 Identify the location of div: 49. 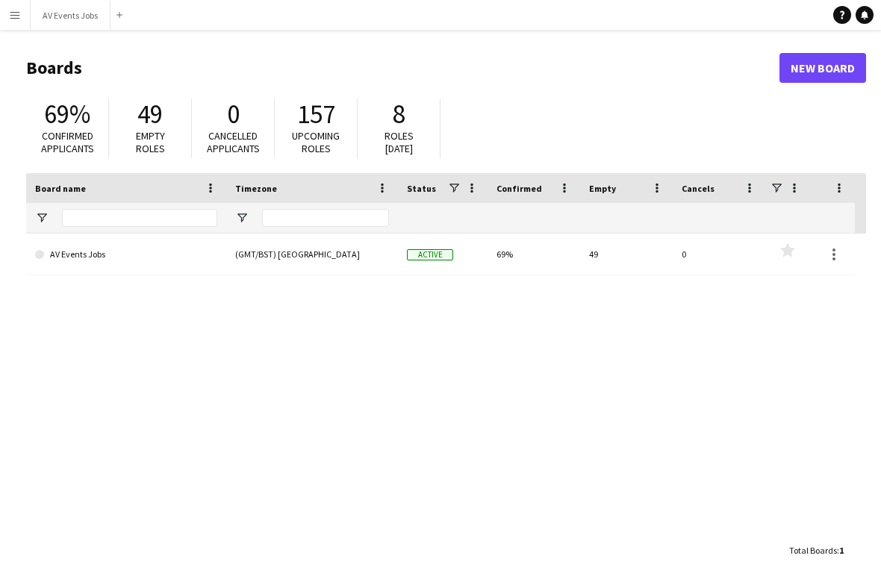
(626, 254).